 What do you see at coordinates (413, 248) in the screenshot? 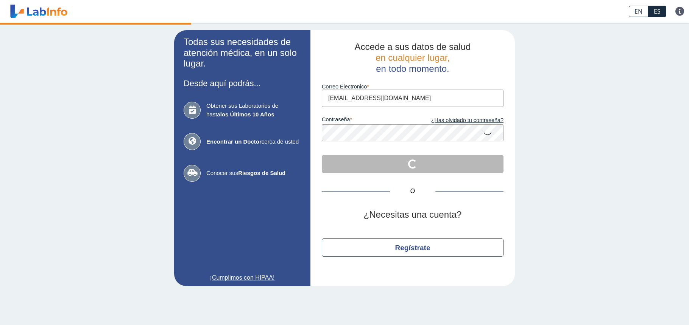
I see `button: Regístrate` at bounding box center [413, 248].